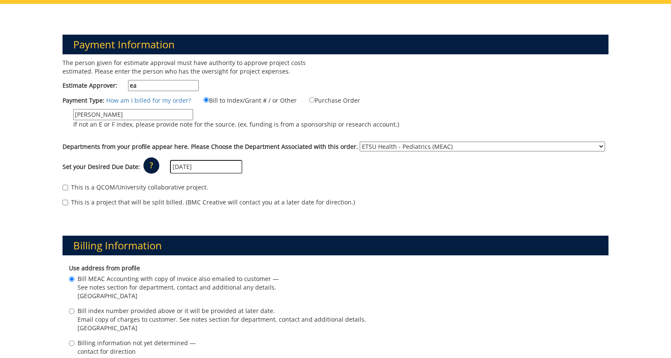  Describe the element at coordinates (83, 101) in the screenshot. I see `label: Payment Type:` at that location.